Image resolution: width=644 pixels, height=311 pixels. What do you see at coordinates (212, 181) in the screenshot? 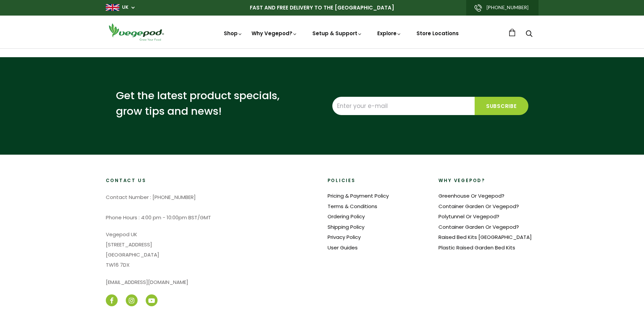
I see `h2: Contact Us` at bounding box center [212, 181].